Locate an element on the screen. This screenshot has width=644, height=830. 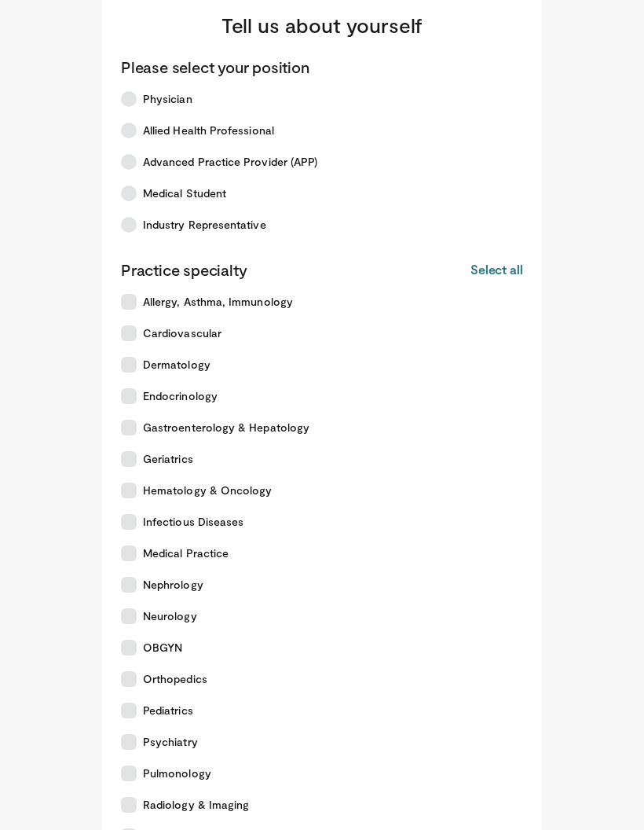
span: Medical Student is located at coordinates (185, 194).